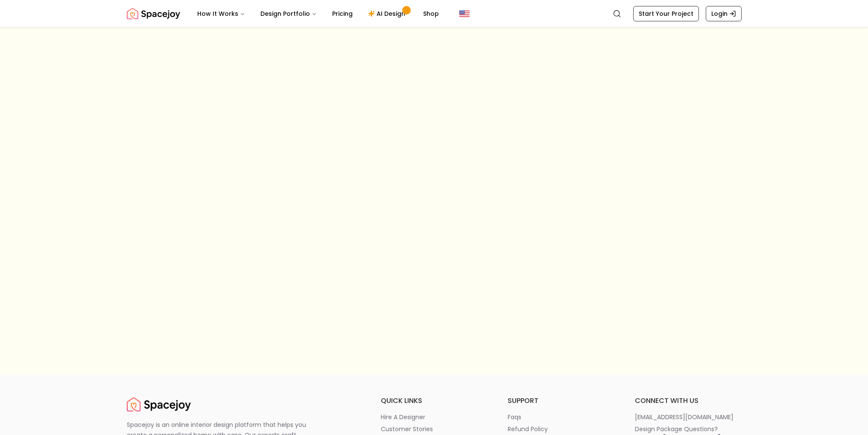 This screenshot has height=435, width=868. Describe the element at coordinates (528, 429) in the screenshot. I see `p: refund policy` at that location.